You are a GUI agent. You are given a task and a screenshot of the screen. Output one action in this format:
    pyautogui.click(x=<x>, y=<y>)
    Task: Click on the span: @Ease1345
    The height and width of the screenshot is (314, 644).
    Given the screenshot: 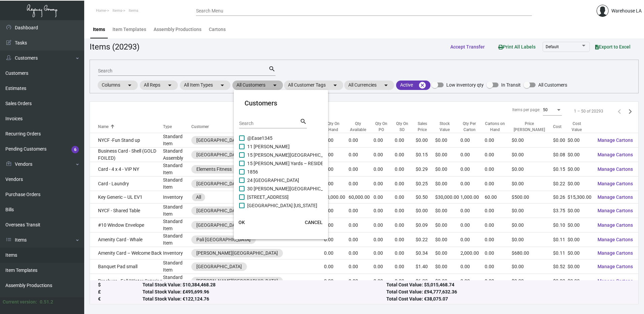 What is the action you would take?
    pyautogui.click(x=260, y=138)
    